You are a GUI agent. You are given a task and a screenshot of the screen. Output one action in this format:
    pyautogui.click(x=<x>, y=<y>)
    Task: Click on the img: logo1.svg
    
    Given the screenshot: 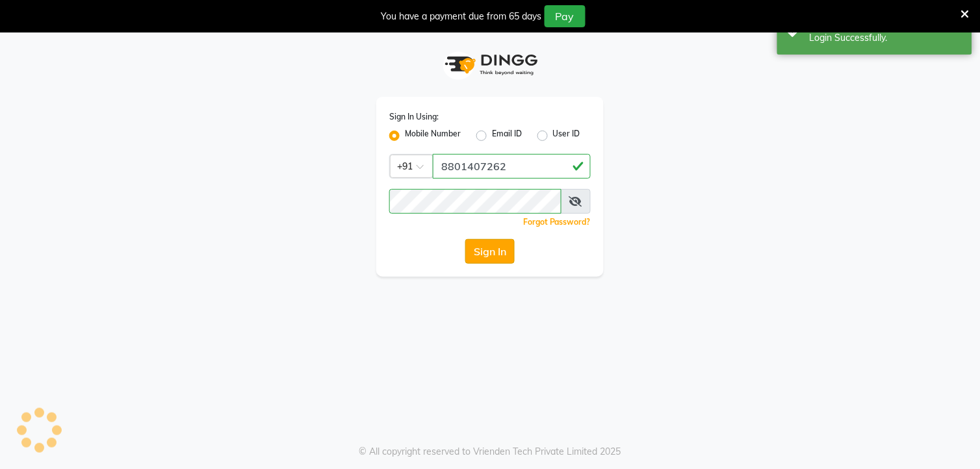 What is the action you would take?
    pyautogui.click(x=490, y=64)
    